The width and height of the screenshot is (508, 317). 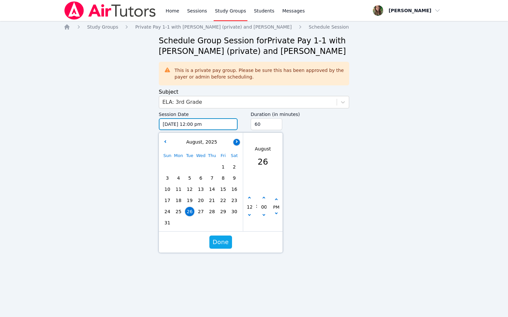 What do you see at coordinates (221, 242) in the screenshot?
I see `button: Done` at bounding box center [221, 242].